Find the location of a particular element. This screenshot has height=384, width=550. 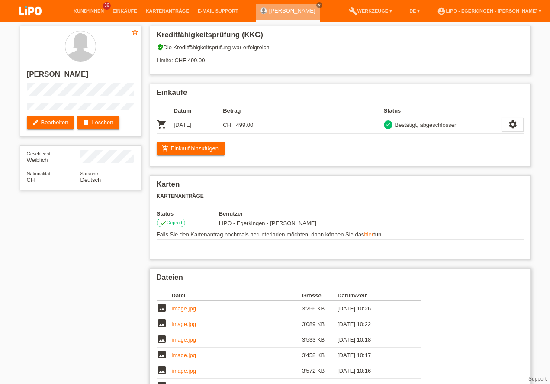

i: close is located at coordinates (319, 5).